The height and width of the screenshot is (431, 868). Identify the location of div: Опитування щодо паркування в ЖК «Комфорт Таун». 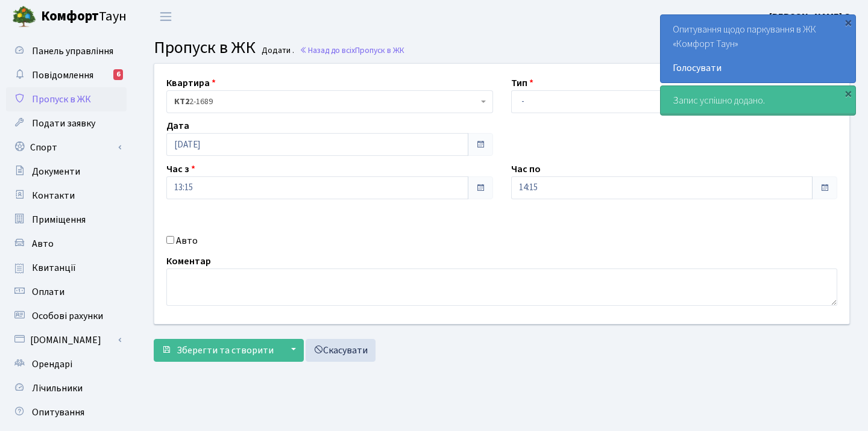
(757, 48).